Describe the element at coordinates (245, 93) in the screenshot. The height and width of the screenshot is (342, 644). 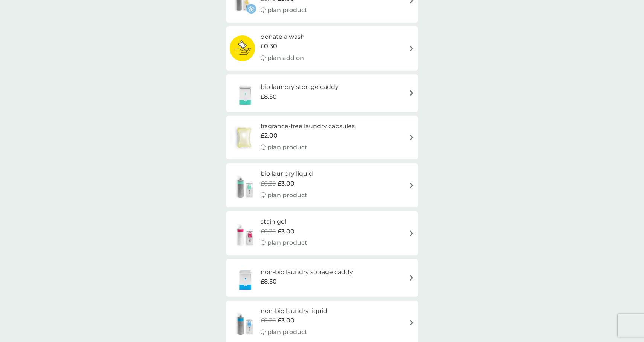
I see `img: bio laundry storage caddy` at that location.